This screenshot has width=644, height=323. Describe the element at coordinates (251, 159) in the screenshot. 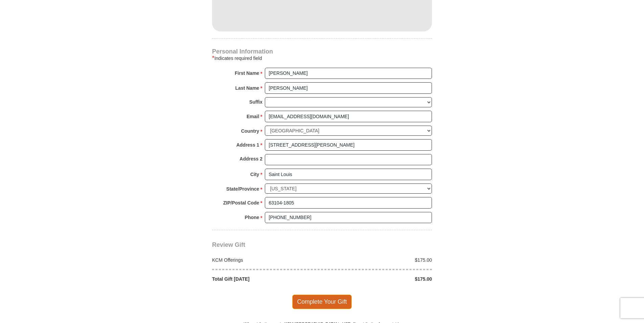

I see `strong: Address 2` at that location.